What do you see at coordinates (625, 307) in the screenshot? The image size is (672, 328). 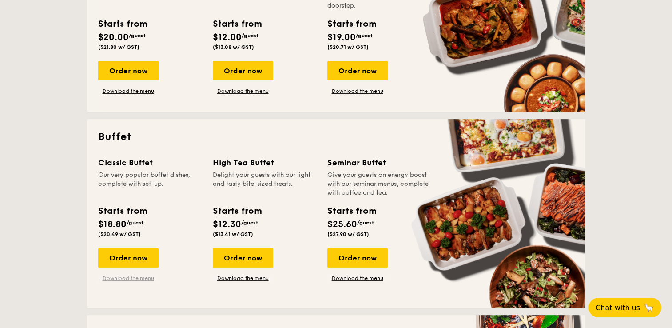 I see `button: Chat with us🦙` at bounding box center [625, 307].